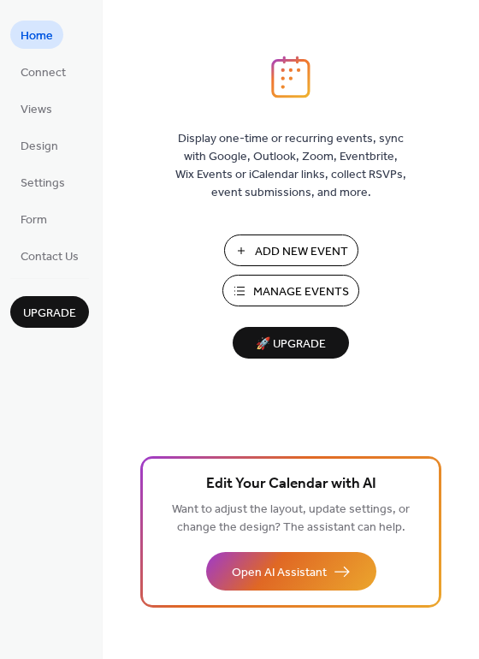 The image size is (479, 659). I want to click on span: Home, so click(37, 36).